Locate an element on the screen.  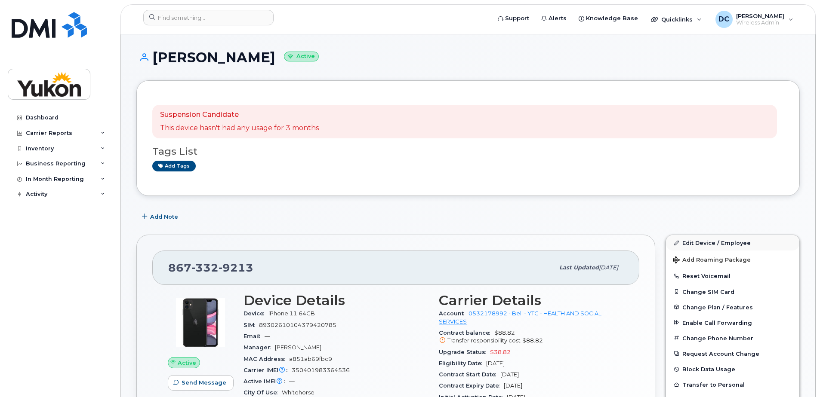
span: Manager is located at coordinates (259, 348).